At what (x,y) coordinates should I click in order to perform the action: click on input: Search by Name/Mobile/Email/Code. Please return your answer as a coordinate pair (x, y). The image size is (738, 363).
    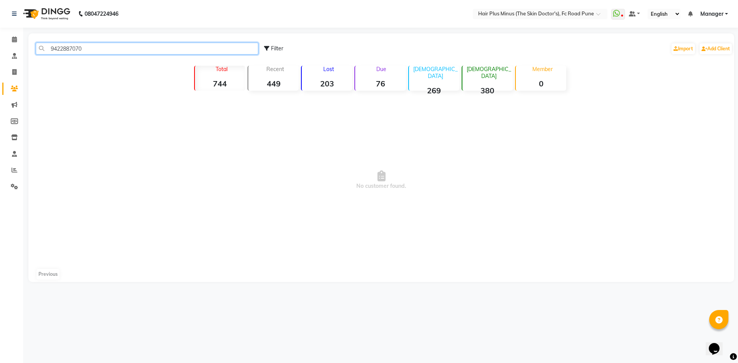
    Looking at the image, I should click on (147, 48).